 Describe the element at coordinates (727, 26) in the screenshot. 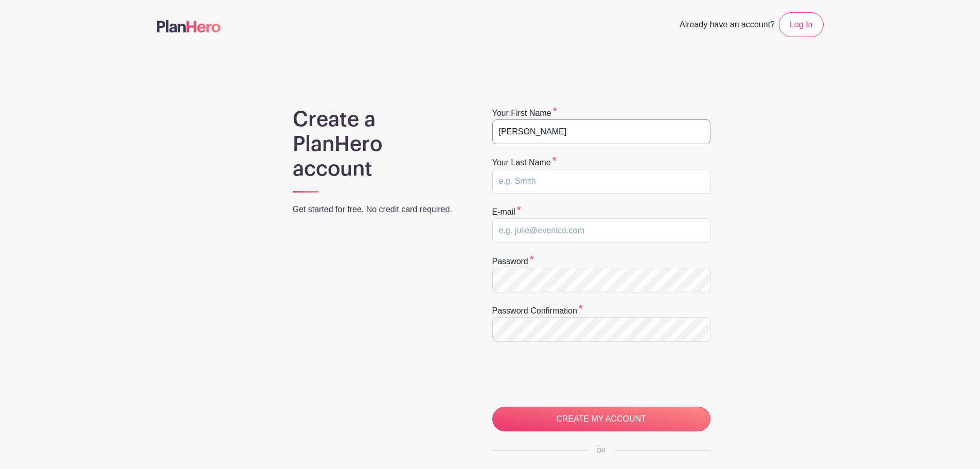

I see `span: Already have an account?` at that location.